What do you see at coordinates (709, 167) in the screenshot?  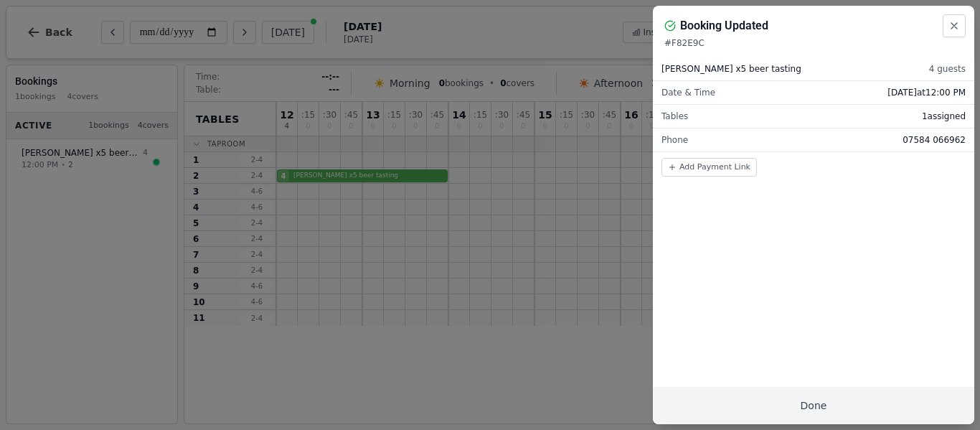 I see `button: Add Payment Link` at bounding box center [709, 167].